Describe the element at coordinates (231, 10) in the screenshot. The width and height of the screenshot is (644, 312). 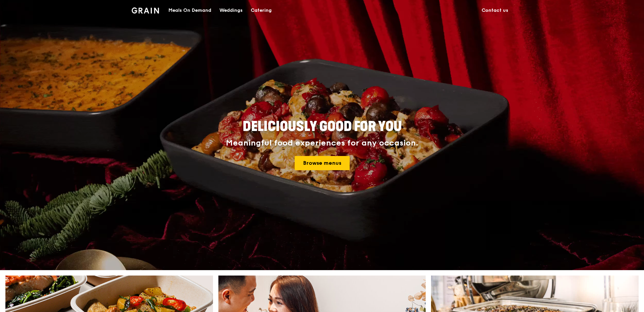
I see `div: Weddings` at that location.